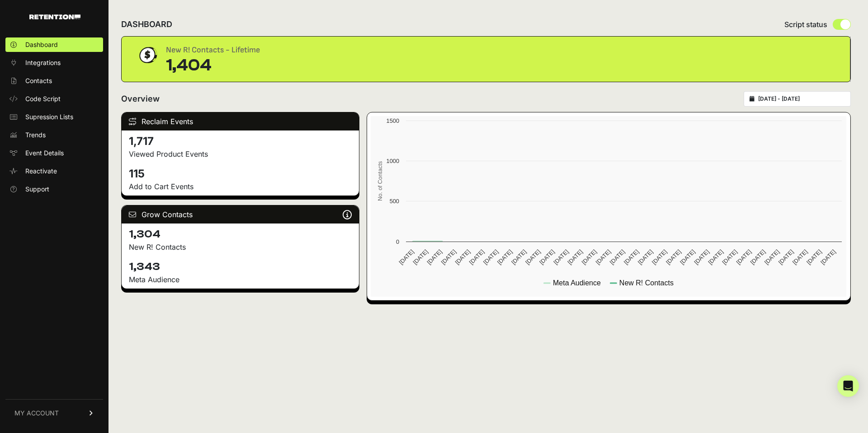 Image resolution: width=868 pixels, height=433 pixels. What do you see at coordinates (240, 122) in the screenshot?
I see `div: Reclaim Events` at bounding box center [240, 122].